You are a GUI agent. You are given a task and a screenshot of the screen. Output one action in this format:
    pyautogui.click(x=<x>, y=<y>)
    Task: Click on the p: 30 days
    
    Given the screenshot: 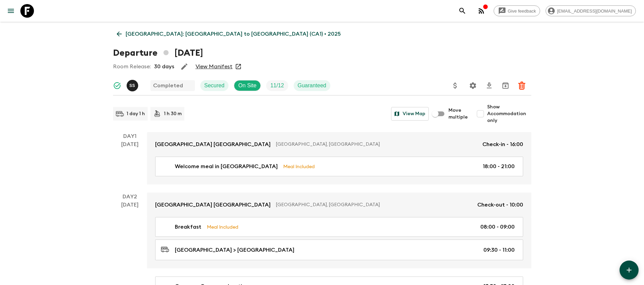 What is the action you would take?
    pyautogui.click(x=164, y=66)
    